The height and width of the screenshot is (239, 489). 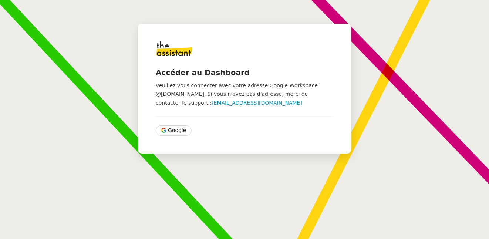 What do you see at coordinates (245, 73) in the screenshot?
I see `h4: Accéder au Dashboard` at bounding box center [245, 73].